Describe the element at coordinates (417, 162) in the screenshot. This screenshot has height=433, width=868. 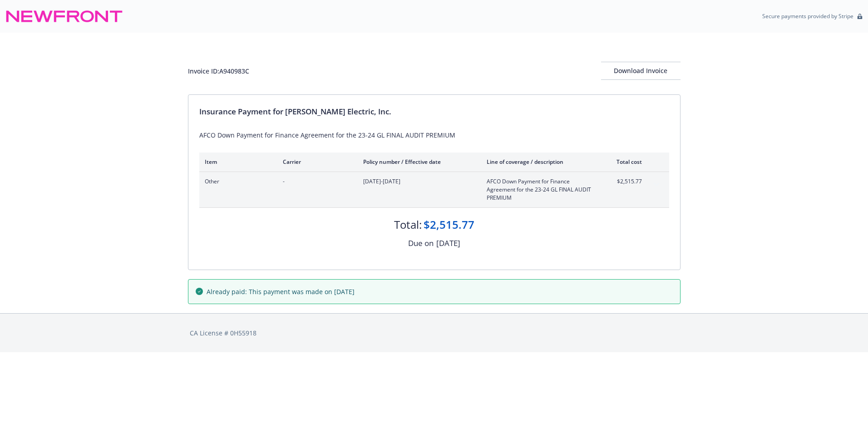
I see `div: Policy number / Effective date` at that location.